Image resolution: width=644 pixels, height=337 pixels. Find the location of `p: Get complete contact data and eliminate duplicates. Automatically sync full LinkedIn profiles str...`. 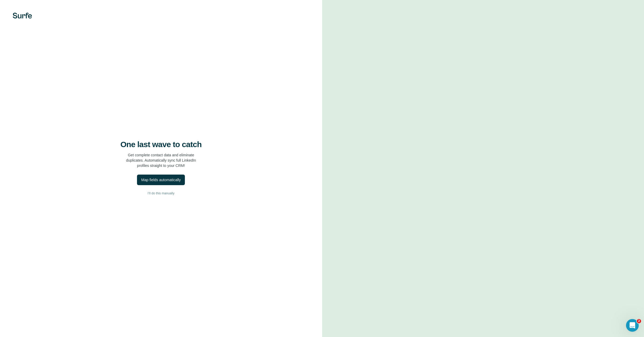

p: Get complete contact data and eliminate duplicates. Automatically sync full LinkedIn profiles str... is located at coordinates (161, 160).